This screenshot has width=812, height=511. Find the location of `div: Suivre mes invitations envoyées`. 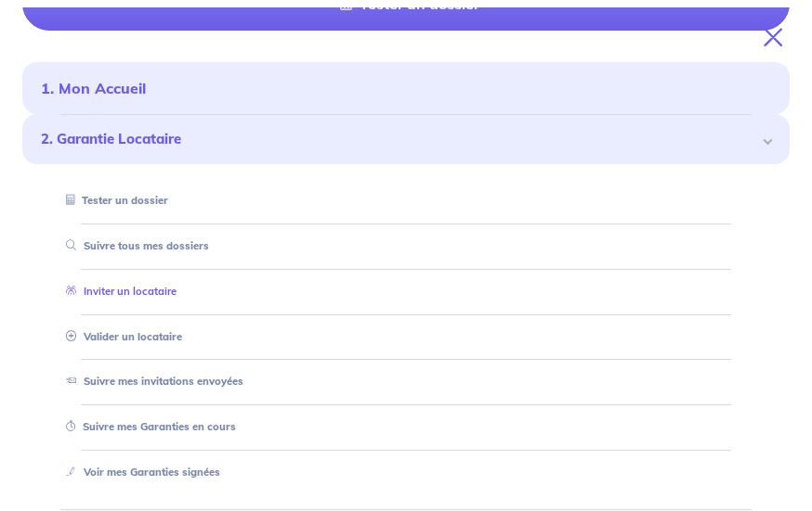

div: Suivre mes invitations envoyées is located at coordinates (158, 382).